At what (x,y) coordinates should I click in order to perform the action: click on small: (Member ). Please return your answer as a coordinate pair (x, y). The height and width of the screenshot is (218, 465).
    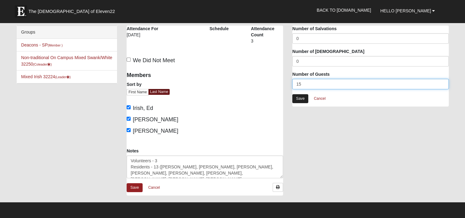
    Looking at the image, I should click on (55, 45).